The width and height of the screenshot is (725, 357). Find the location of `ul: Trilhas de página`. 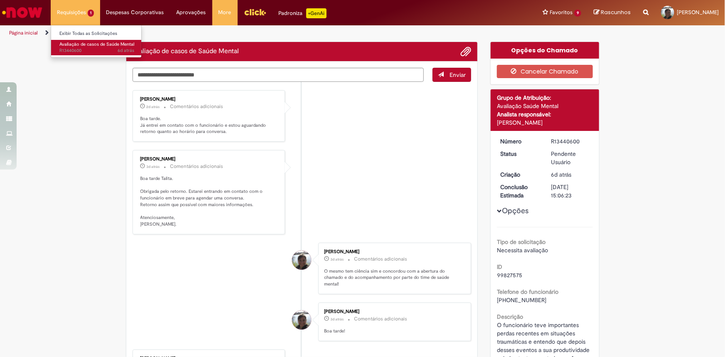

ul: Trilhas de página is located at coordinates (241, 33).